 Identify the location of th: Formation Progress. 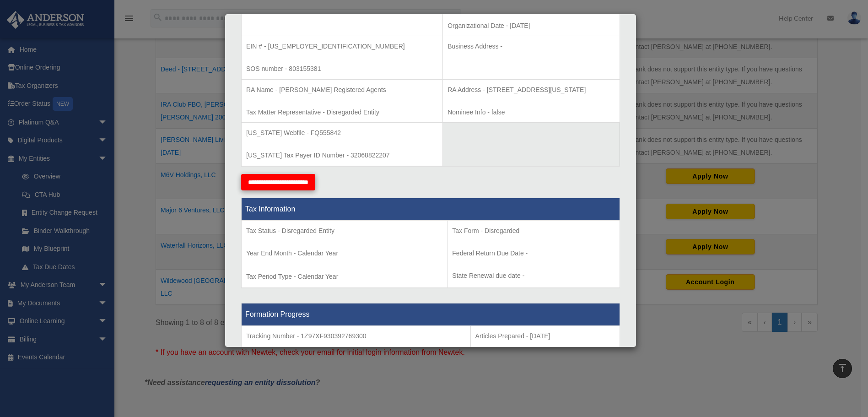
(431, 314).